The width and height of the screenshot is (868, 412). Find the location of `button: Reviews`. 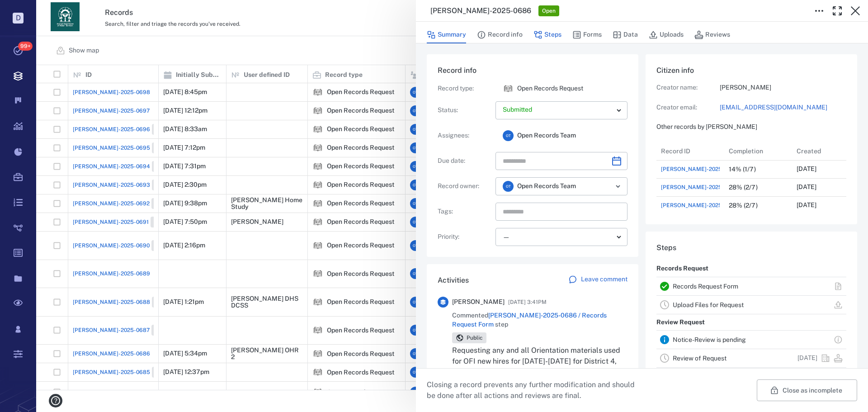

button: Reviews is located at coordinates (712, 35).